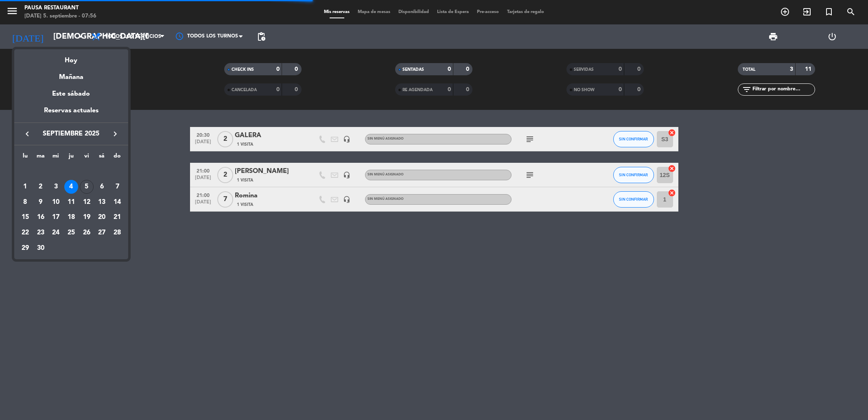 The image size is (868, 420). What do you see at coordinates (25, 233) in the screenshot?
I see `td: 22 de septiembre de 2025` at bounding box center [25, 233].